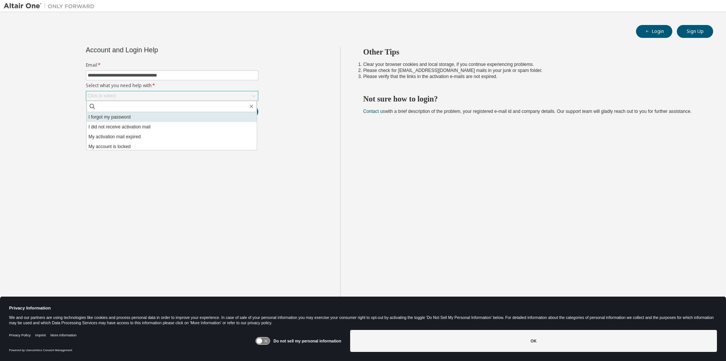 The height and width of the screenshot is (361, 726). Describe the element at coordinates (528, 111) in the screenshot. I see `span: with a brief description of the problem, your registered e-mail id and company details. Our suppo...` at that location.